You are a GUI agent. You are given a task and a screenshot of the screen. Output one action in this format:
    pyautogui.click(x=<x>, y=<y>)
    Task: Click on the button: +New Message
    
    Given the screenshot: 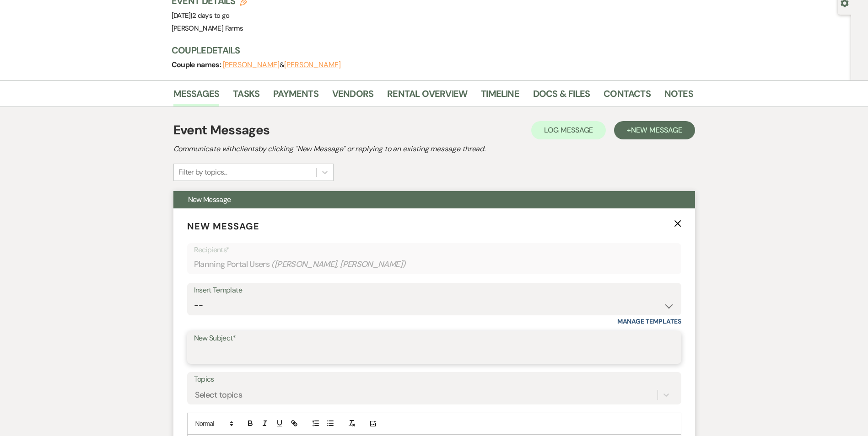 What is the action you would take?
    pyautogui.click(x=654, y=130)
    